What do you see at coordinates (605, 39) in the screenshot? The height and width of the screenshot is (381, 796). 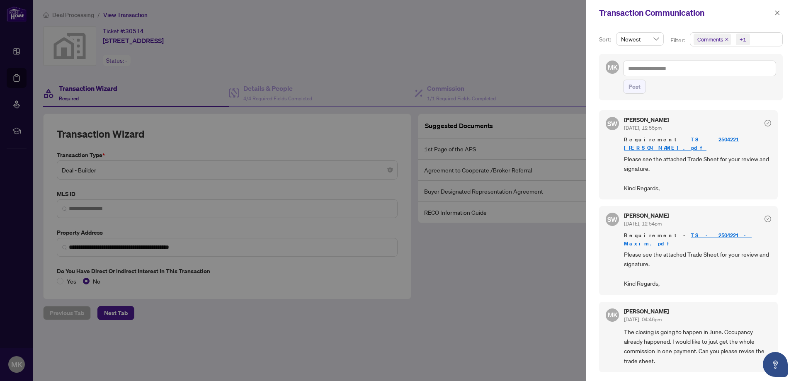 I see `p: Sort:` at bounding box center [605, 39].